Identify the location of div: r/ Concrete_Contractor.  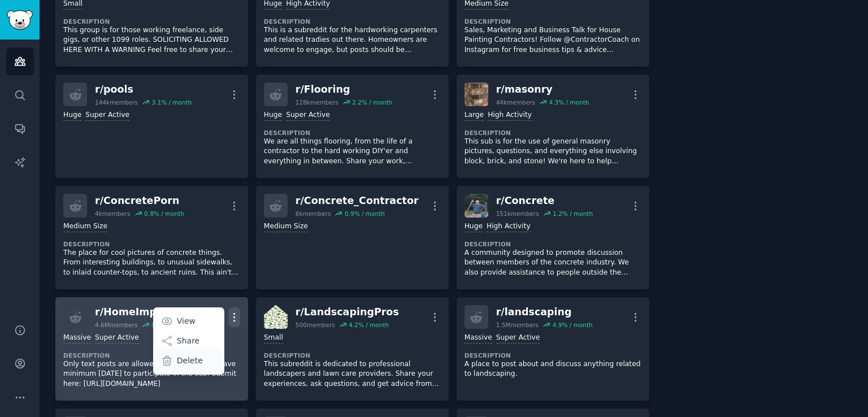
(357, 200).